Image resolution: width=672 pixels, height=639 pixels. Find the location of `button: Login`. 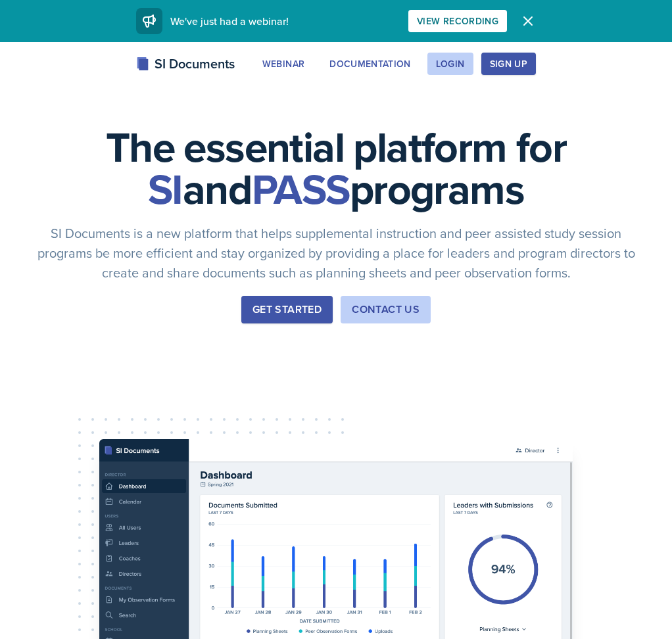

button: Login is located at coordinates (451, 64).